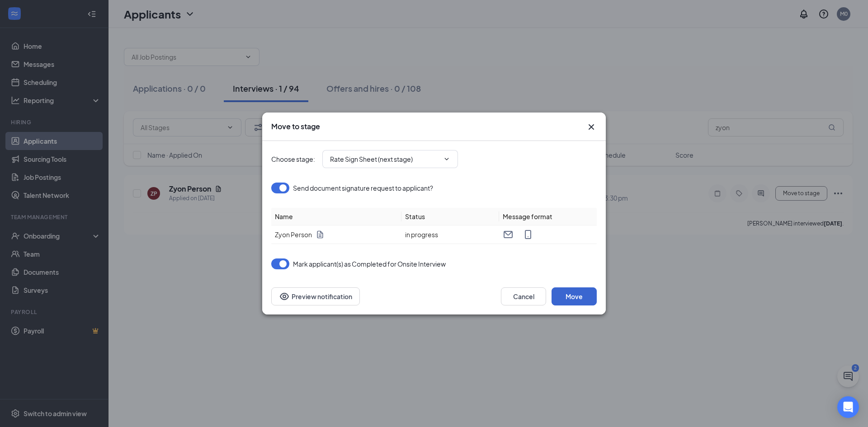 The height and width of the screenshot is (427, 868). I want to click on button: Move, so click(574, 296).